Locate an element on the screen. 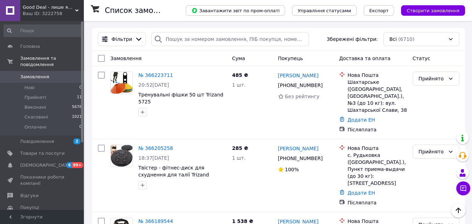  span: Без рейтингу is located at coordinates (302, 96).